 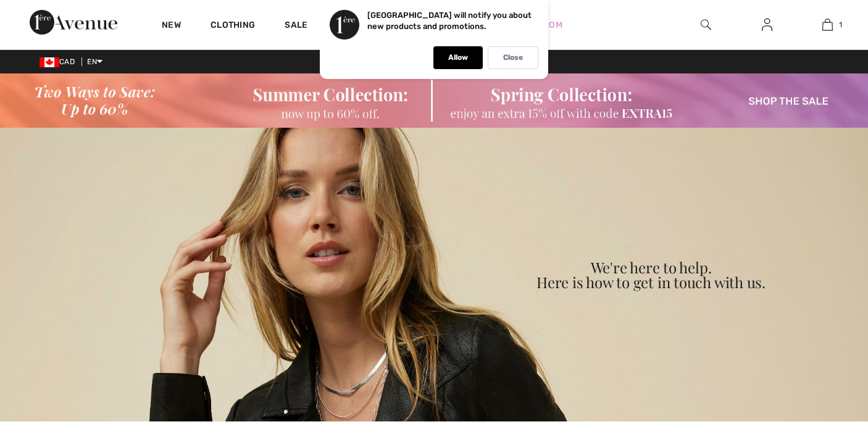 What do you see at coordinates (74, 23) in the screenshot?
I see `img: 1ère Avenue` at bounding box center [74, 23].